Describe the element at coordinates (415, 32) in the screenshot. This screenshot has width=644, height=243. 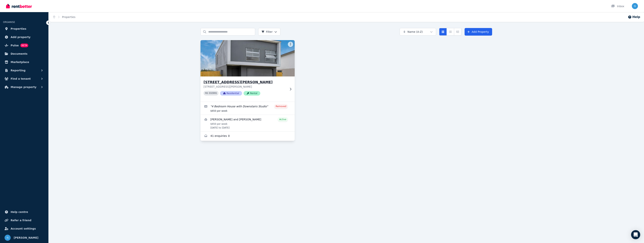
I see `span: Name (A-Z)` at that location.